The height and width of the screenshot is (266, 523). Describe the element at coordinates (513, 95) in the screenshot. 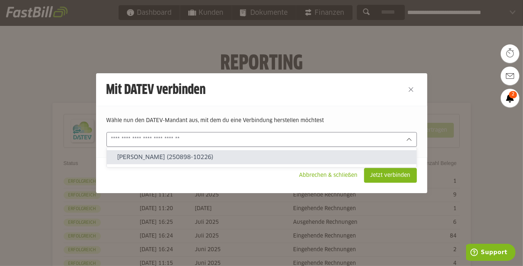

I see `span: 2` at that location.